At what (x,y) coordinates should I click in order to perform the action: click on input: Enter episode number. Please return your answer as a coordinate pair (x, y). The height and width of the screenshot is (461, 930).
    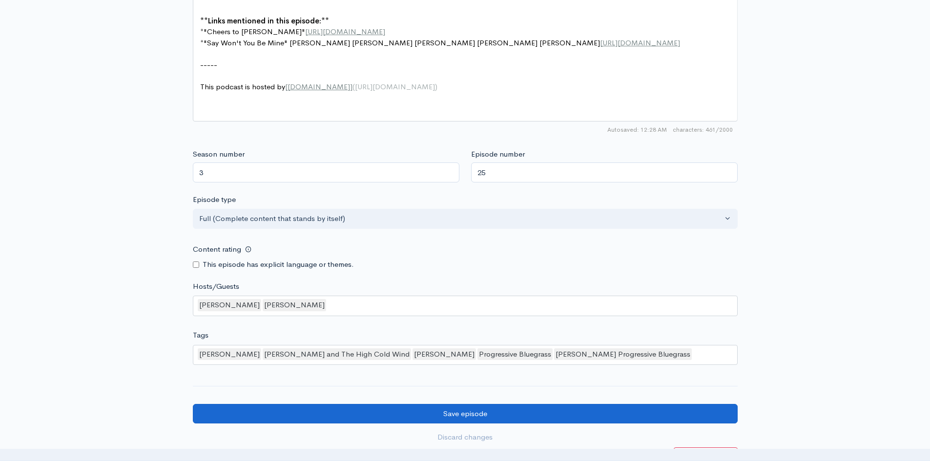
    Looking at the image, I should click on (604, 172).